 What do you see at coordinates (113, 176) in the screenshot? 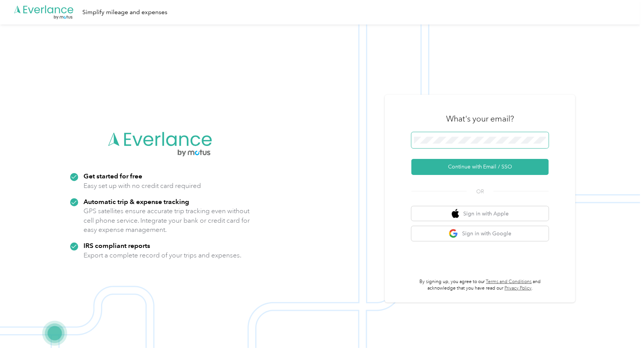
I see `strong: Get started for free` at bounding box center [113, 176].